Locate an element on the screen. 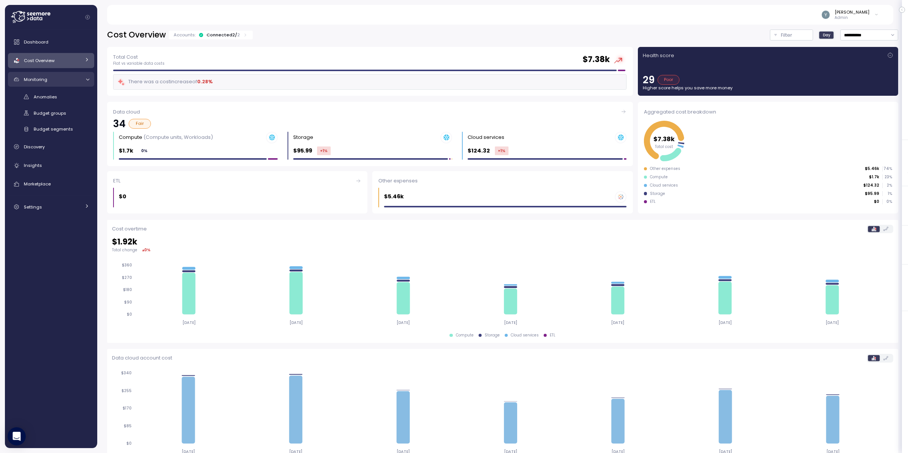 Image resolution: width=908 pixels, height=453 pixels. tspan: $180 is located at coordinates (127, 290).